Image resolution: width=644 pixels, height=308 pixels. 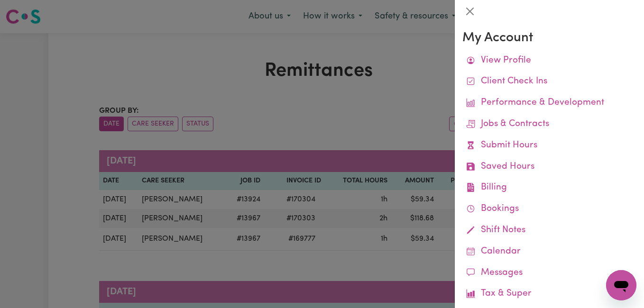 I want to click on a: Performance & Development, so click(x=549, y=102).